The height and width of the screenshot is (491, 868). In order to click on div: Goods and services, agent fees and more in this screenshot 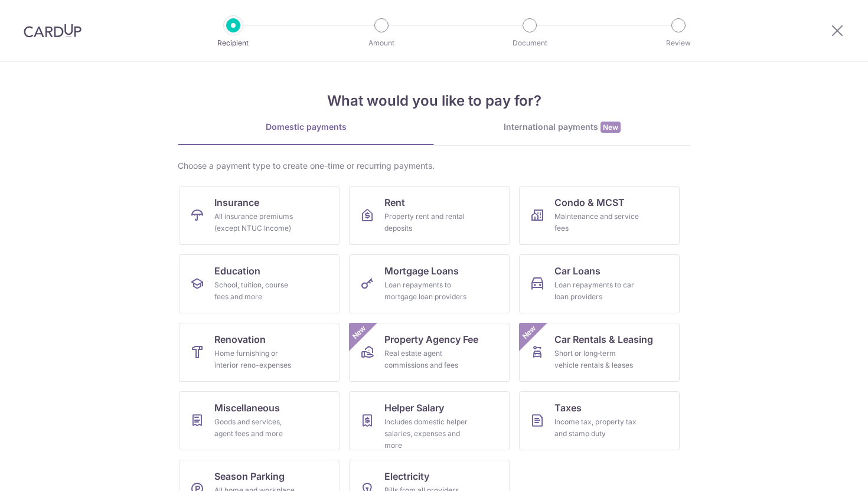, I will do `click(257, 428)`.